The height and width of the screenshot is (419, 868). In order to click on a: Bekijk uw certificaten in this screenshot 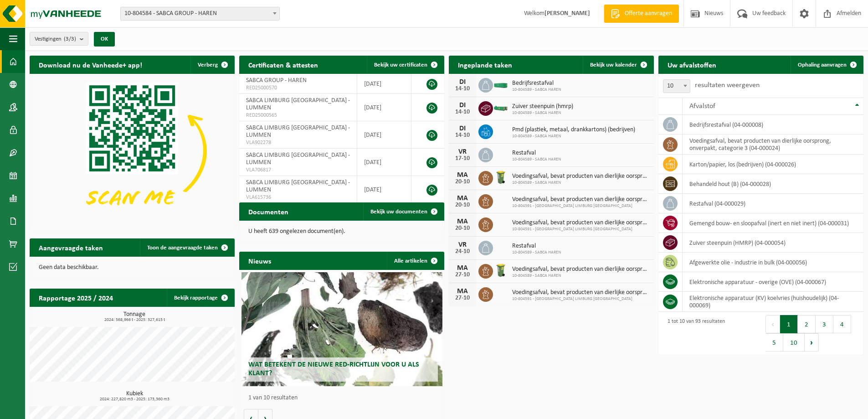, I will do `click(405, 65)`.